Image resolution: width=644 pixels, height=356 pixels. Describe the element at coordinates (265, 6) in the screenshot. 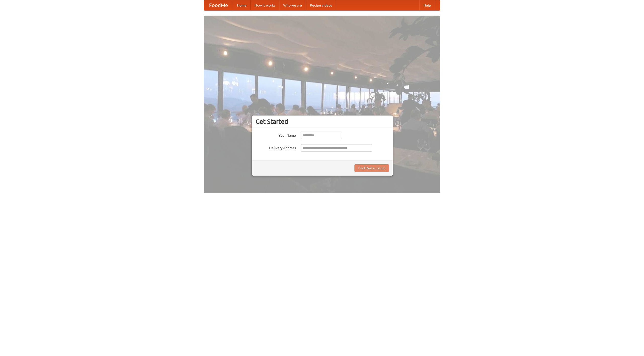

I see `a: How it works` at that location.